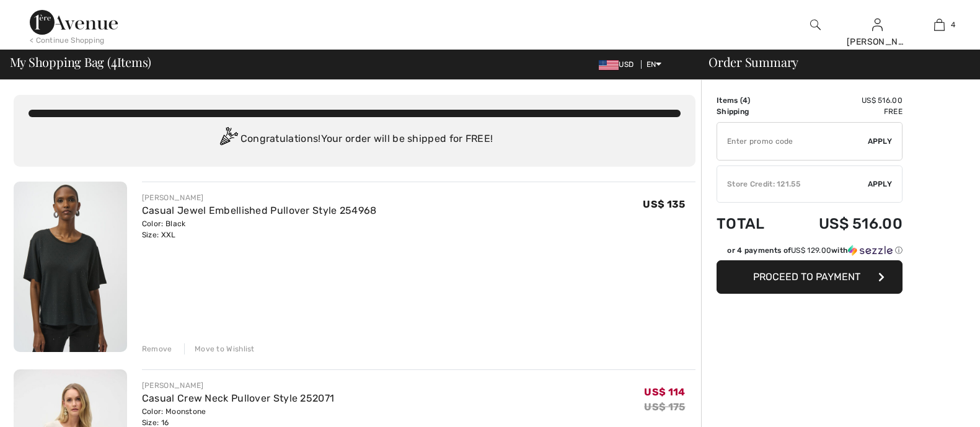 The image size is (980, 427). Describe the element at coordinates (811, 251) in the screenshot. I see `span: US$ 129.00` at that location.